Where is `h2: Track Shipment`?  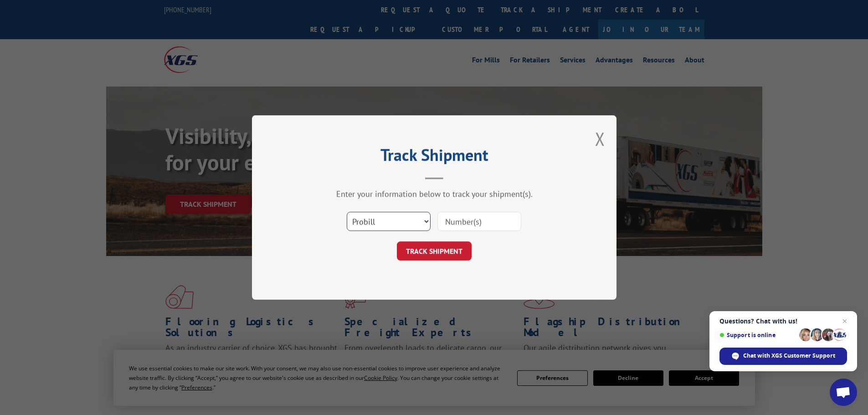 h2: Track Shipment is located at coordinates (435, 157).